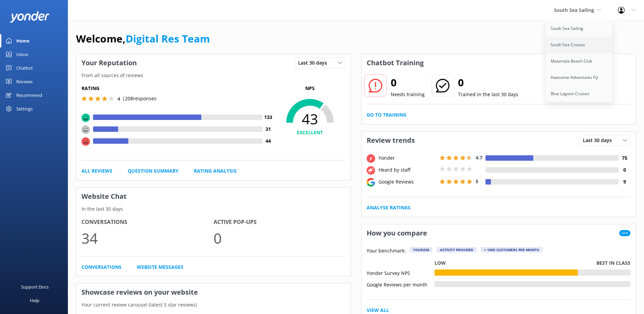 This screenshot has width=644, height=314. I want to click on p: Needs training, so click(408, 94).